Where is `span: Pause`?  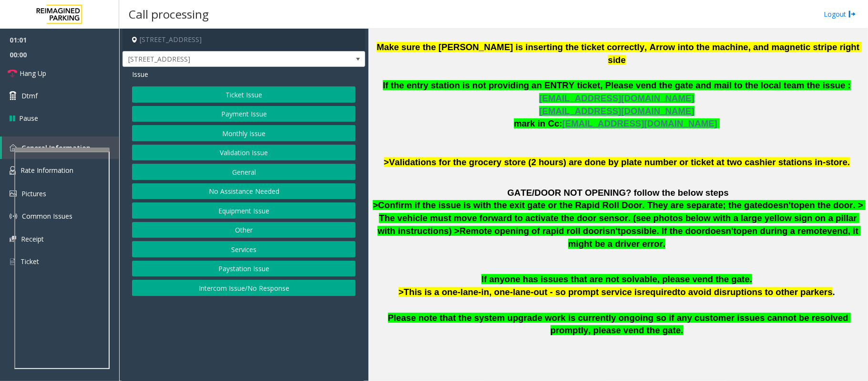 span: Pause is located at coordinates (28, 118).